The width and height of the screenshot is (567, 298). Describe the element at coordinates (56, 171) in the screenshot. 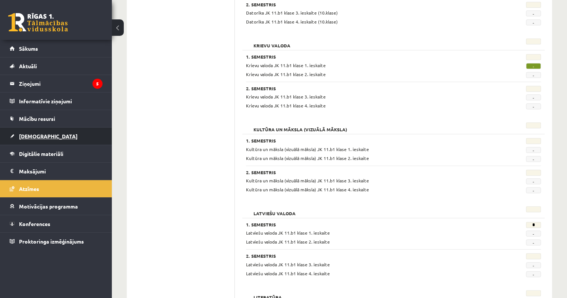

I see `a: Maksājumi` at that location.